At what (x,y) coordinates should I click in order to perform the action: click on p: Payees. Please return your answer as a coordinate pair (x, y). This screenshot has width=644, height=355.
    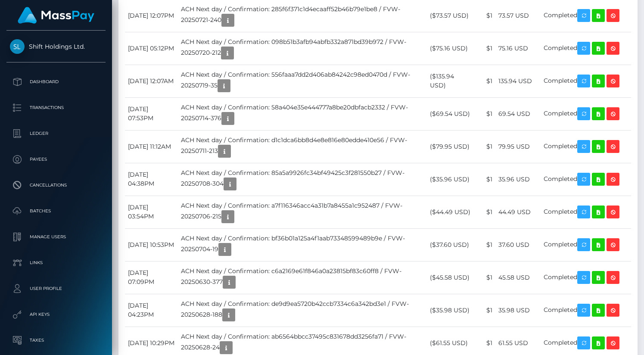
    Looking at the image, I should click on (56, 159).